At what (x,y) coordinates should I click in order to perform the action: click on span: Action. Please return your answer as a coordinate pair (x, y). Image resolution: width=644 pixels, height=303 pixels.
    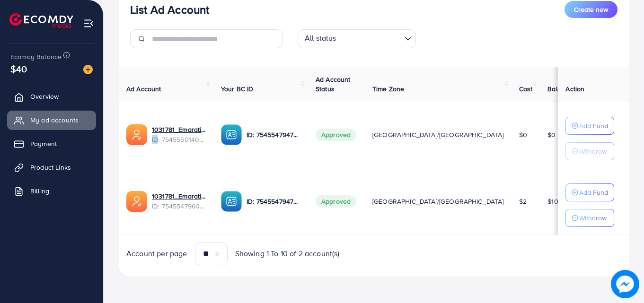
    Looking at the image, I should click on (575, 89).